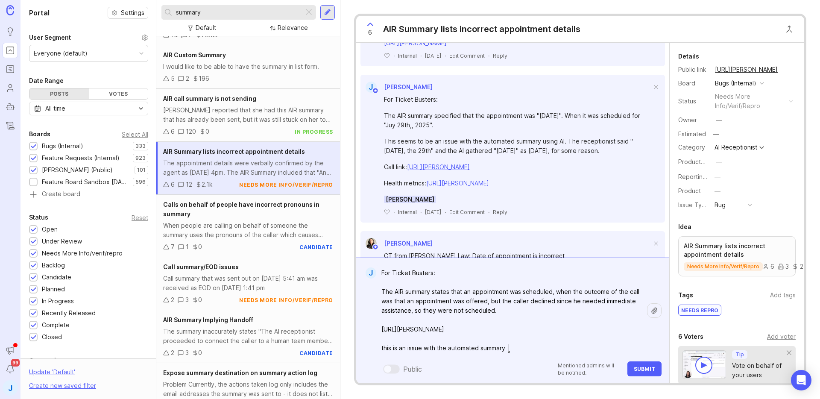 The image size is (820, 399). Describe the element at coordinates (720, 205) in the screenshot. I see `div: Bug` at that location.